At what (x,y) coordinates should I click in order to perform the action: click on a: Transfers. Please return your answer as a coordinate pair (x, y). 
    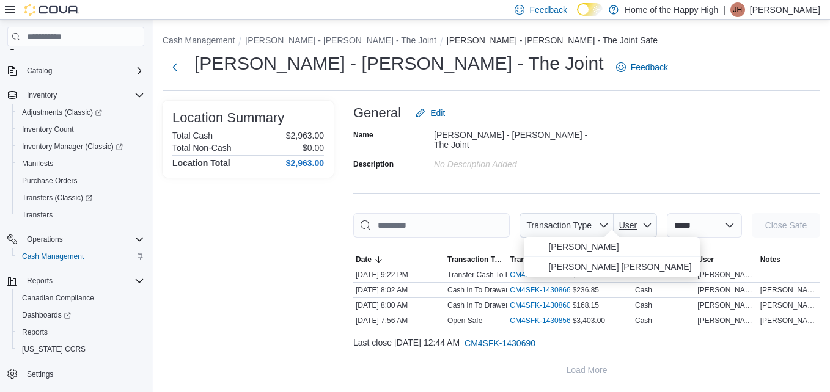
    Looking at the image, I should click on (37, 215).